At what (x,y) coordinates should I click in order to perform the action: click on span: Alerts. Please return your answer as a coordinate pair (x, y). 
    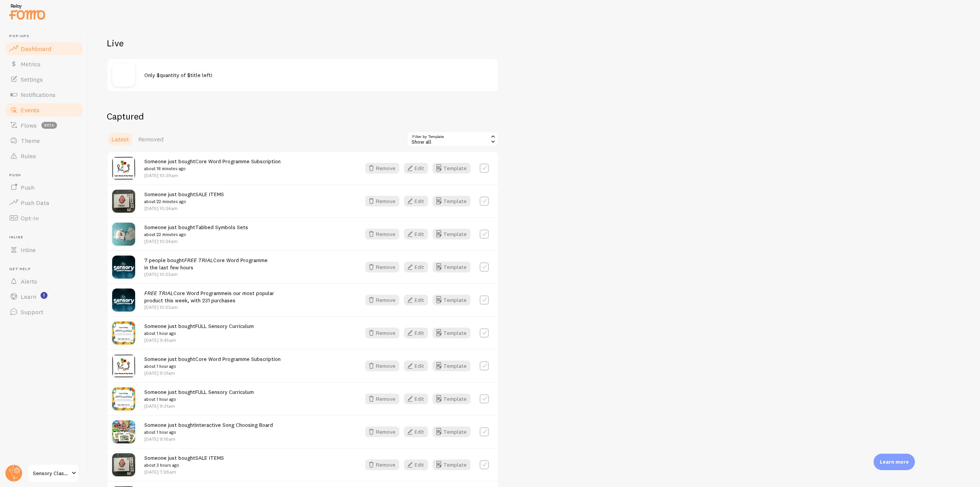
    Looking at the image, I should click on (28, 281).